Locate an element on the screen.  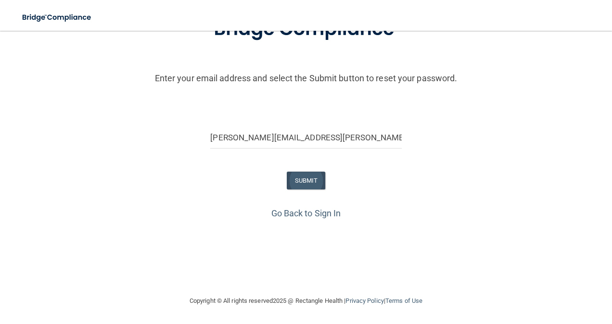
a: Terms of Use is located at coordinates (403, 301).